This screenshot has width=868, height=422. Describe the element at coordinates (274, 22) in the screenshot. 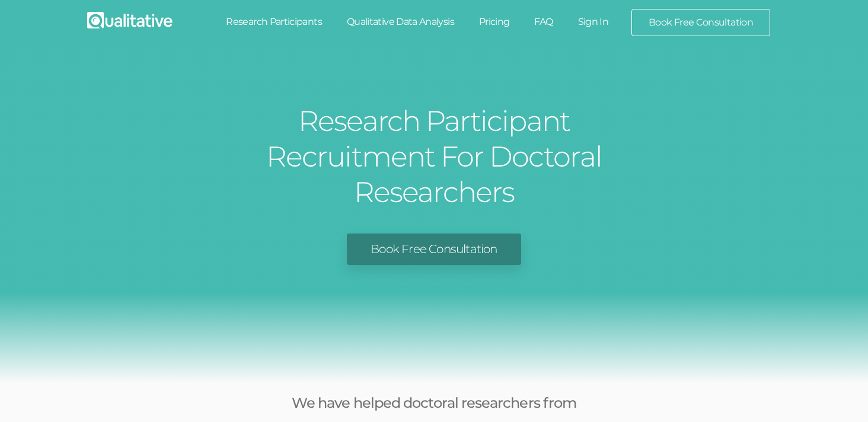

I see `a: Research Participants` at that location.